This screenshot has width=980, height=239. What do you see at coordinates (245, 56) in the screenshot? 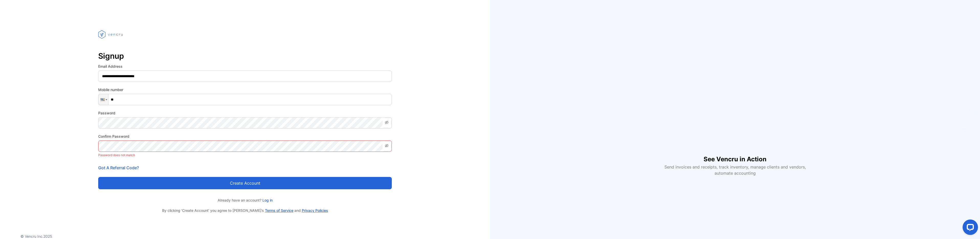
I see `p: Signup` at bounding box center [245, 56].